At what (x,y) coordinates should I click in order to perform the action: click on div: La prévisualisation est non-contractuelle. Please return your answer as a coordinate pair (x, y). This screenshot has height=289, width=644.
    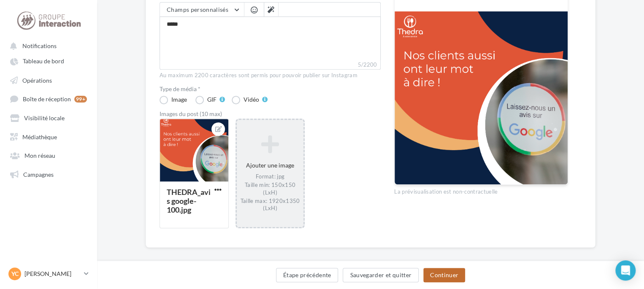
    Looking at the image, I should click on (481, 190).